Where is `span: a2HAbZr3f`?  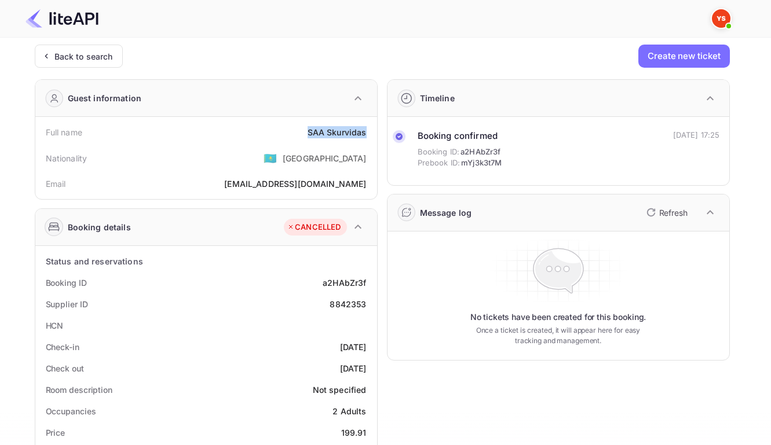
span: a2HAbZr3f is located at coordinates (480, 152).